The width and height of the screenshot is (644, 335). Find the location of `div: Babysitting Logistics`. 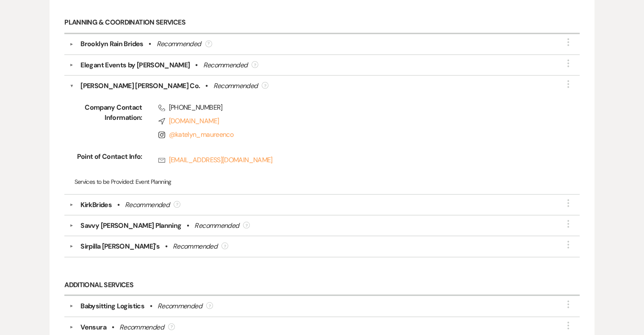

div: Babysitting Logistics is located at coordinates (112, 306).